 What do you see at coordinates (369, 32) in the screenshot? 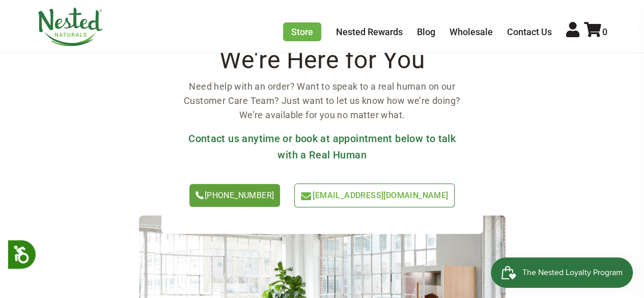
I see `a: Nested Rewards` at bounding box center [369, 32].